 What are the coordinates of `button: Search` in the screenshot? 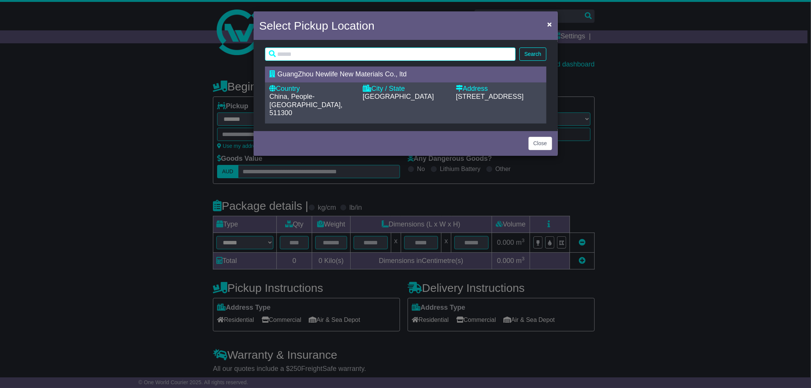 It's located at (532, 54).